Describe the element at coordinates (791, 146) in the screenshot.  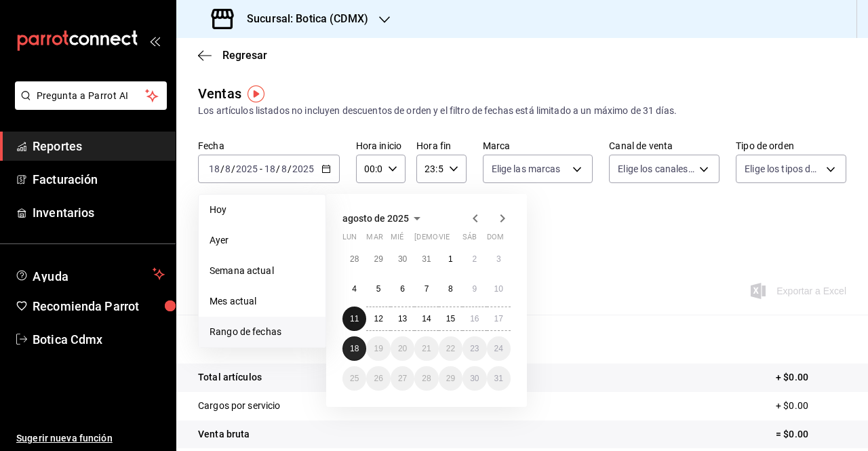
I see `label: Tipo de orden` at that location.